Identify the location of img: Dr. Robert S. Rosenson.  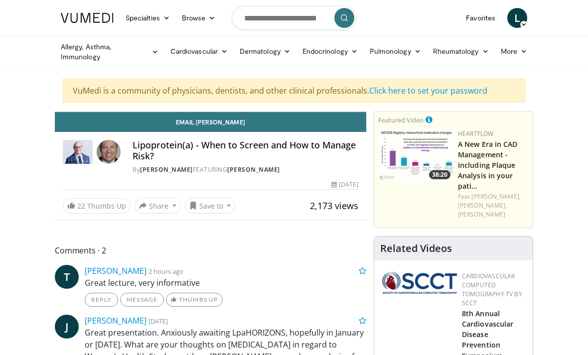
(78, 152).